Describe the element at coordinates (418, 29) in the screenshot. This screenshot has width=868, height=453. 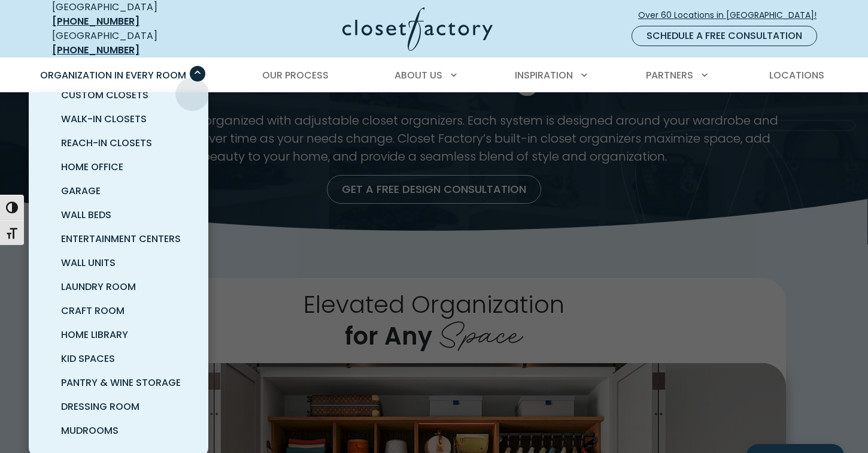
I see `img: Closet Factory Logo` at that location.